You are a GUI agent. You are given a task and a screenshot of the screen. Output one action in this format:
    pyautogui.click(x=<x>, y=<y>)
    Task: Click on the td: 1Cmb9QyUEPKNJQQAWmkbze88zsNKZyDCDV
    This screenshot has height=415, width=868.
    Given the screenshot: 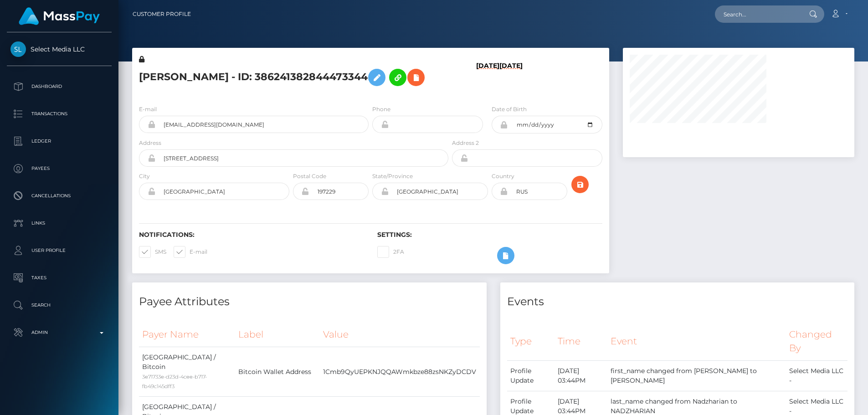 What is the action you would take?
    pyautogui.click(x=400, y=371)
    